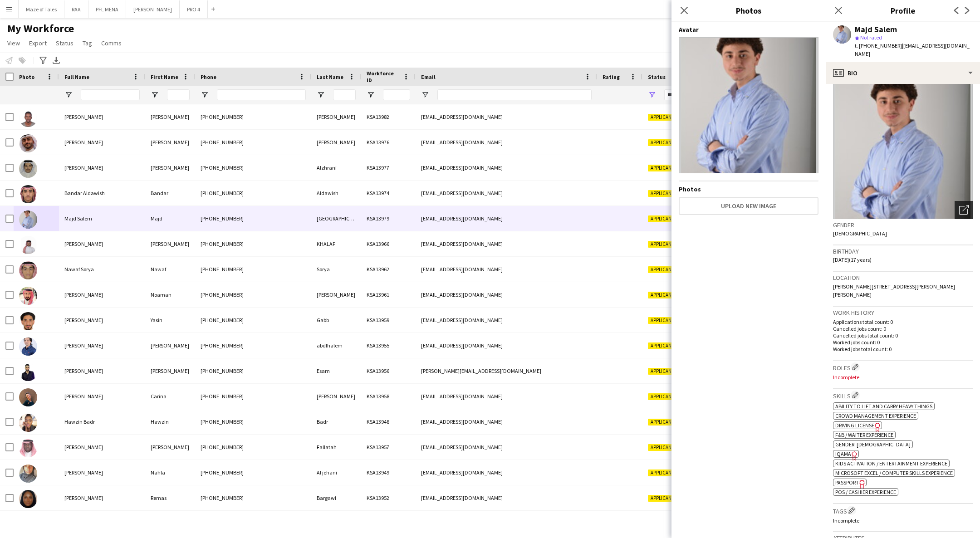 Image resolution: width=980 pixels, height=538 pixels. What do you see at coordinates (14, 43) in the screenshot?
I see `a: View` at bounding box center [14, 43].